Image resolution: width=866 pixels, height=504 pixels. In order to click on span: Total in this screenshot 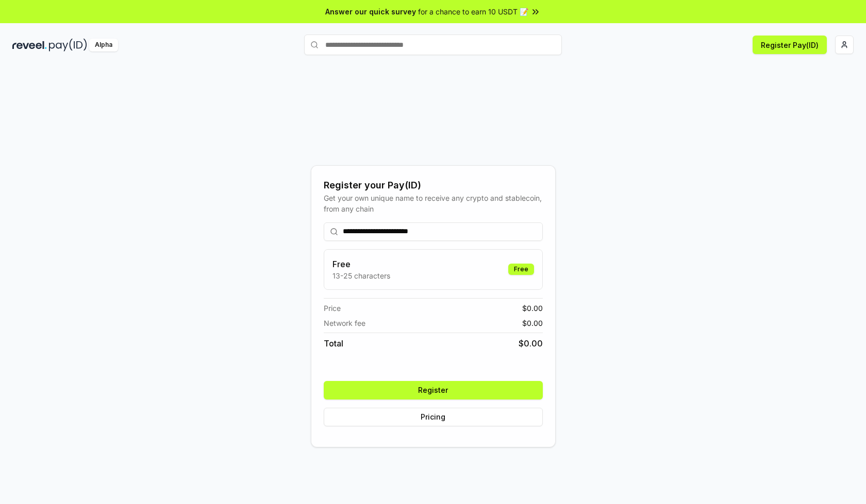, I will do `click(333, 344)`.